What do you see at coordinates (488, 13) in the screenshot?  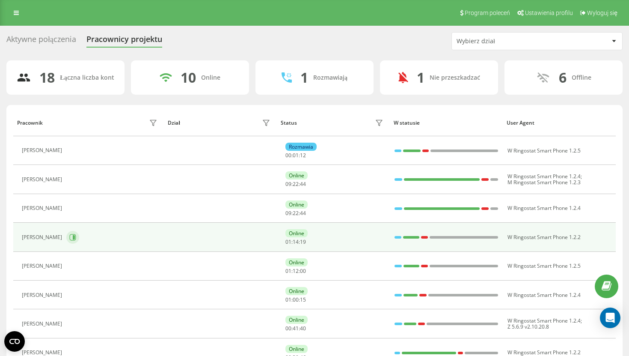 I see `span: Program poleceń` at bounding box center [488, 13].